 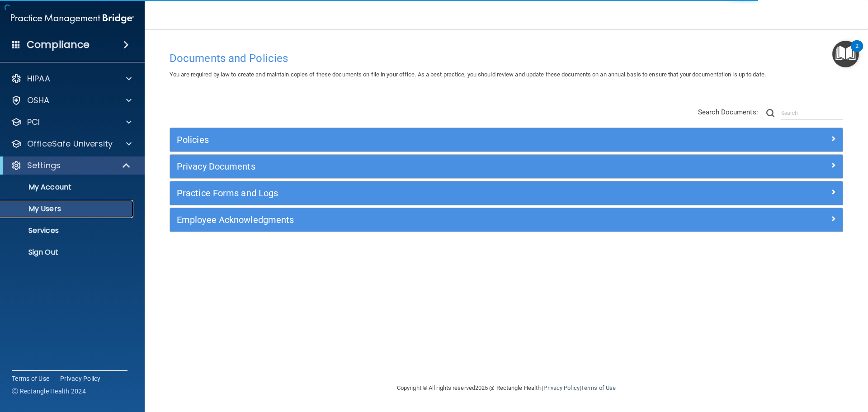 I want to click on h4: Compliance, so click(x=58, y=45).